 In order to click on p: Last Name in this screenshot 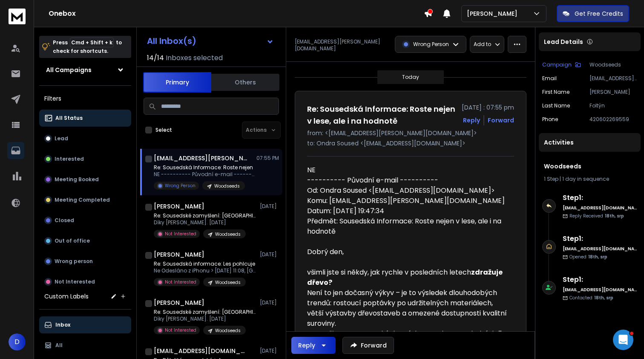, I will do `click(556, 106)`.